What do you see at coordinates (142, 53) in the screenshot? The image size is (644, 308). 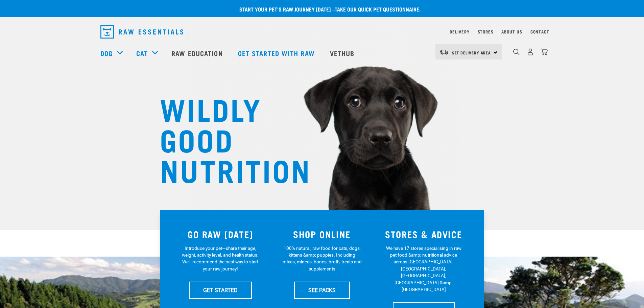 I see `a: Cat` at bounding box center [142, 53].